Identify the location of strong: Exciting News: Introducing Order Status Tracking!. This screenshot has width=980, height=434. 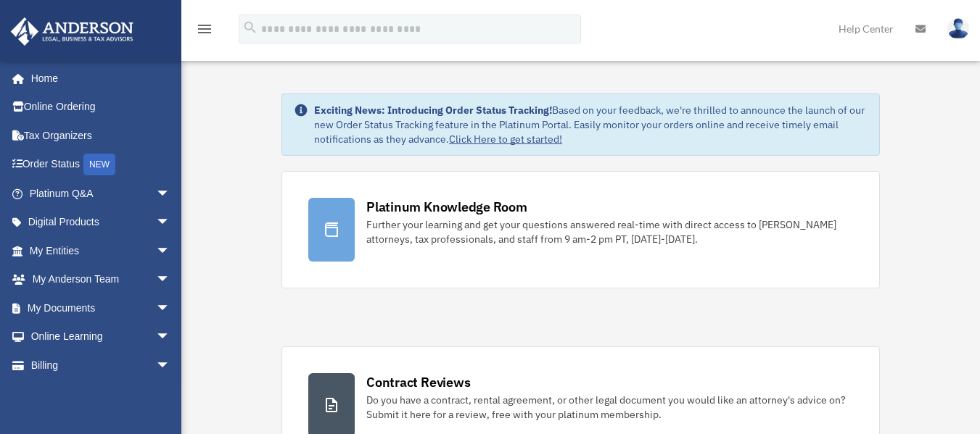
(433, 110).